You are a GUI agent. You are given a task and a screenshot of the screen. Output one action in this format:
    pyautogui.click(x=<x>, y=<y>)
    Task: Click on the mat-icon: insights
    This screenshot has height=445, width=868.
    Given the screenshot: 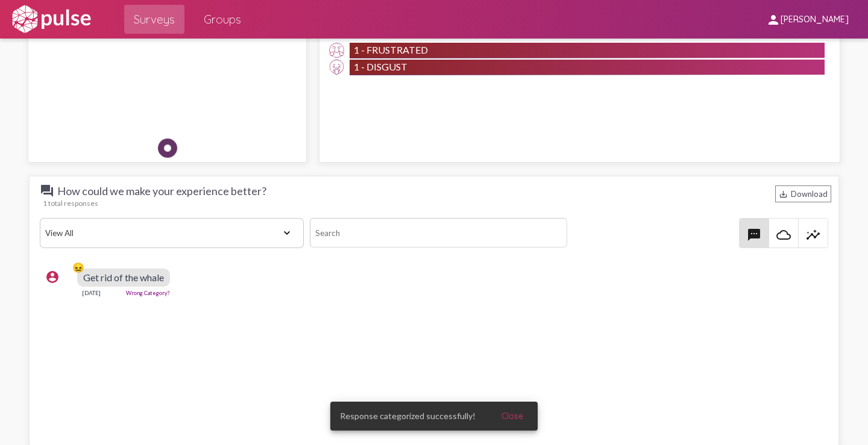 What is the action you would take?
    pyautogui.click(x=813, y=235)
    